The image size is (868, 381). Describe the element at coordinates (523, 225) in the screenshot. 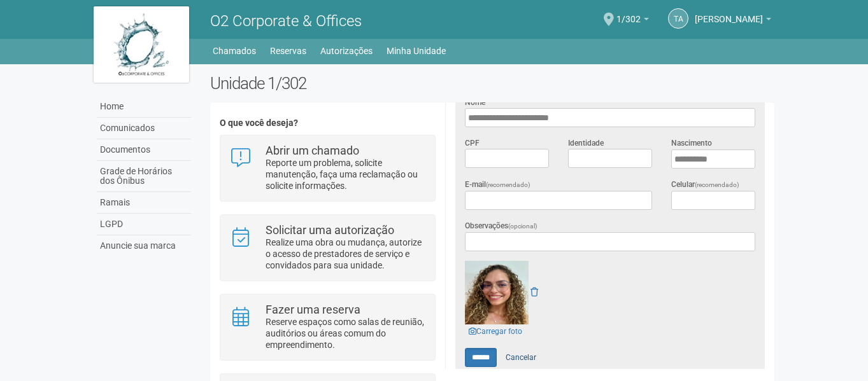

I see `span: (opcional)` at that location.